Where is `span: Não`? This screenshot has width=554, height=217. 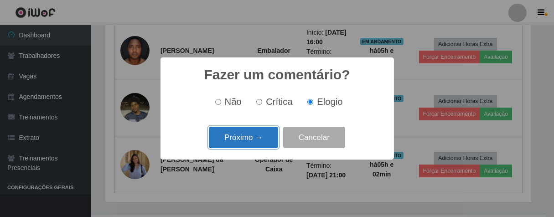 span: Não is located at coordinates (233, 102).